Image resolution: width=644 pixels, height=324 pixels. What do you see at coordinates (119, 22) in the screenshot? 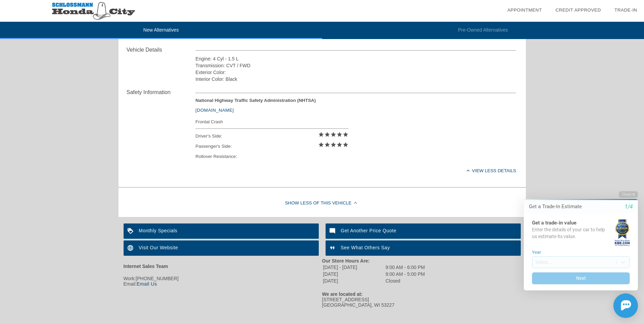
I see `i: 1/4` at bounding box center [119, 22].